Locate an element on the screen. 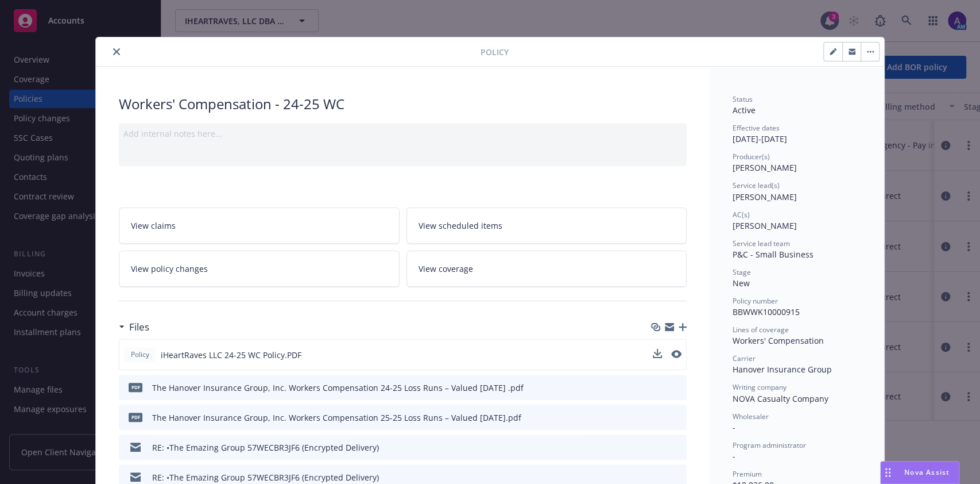 This screenshot has width=980, height=484. span: BBWWK10000915 is located at coordinates (766, 312).